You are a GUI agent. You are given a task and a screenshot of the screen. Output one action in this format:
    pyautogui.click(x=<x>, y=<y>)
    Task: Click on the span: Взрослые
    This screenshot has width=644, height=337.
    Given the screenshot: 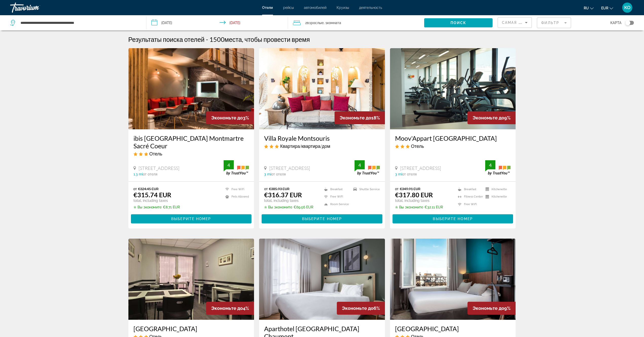 What is the action you would take?
    pyautogui.click(x=315, y=23)
    